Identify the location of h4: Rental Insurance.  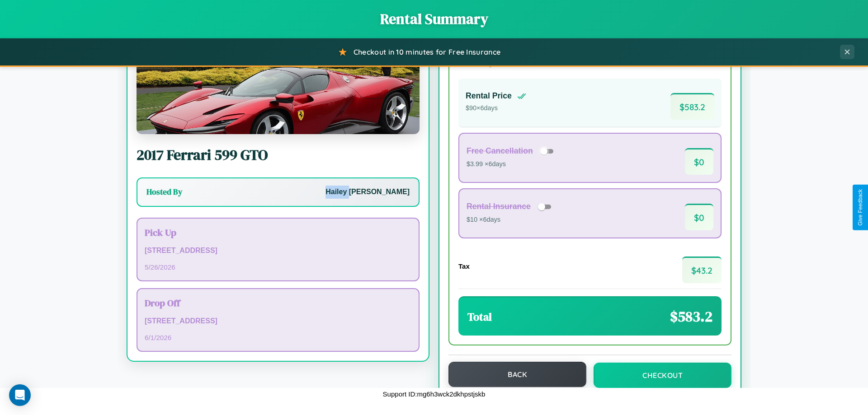
(499, 207).